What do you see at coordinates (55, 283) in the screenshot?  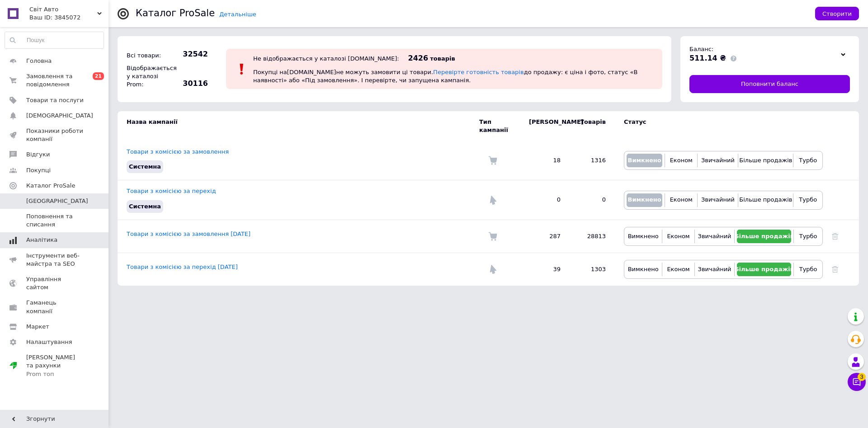 I see `span: Управління сайтом` at bounding box center [55, 283].